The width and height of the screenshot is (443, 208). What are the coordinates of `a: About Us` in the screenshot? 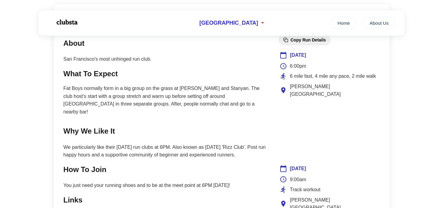 It's located at (379, 23).